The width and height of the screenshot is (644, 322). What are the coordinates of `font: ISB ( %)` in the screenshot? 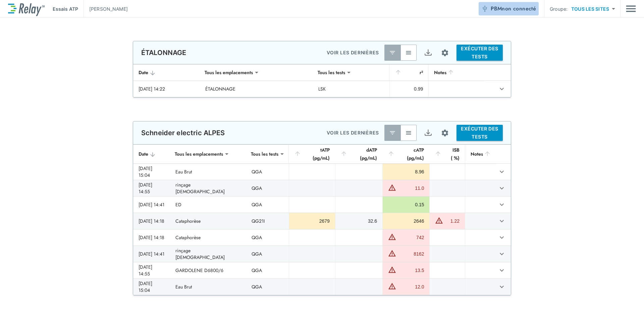 It's located at (451, 154).